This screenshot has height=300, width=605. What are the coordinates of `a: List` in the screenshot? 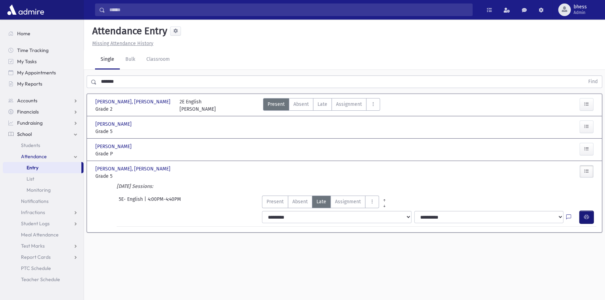 It's located at (43, 179).